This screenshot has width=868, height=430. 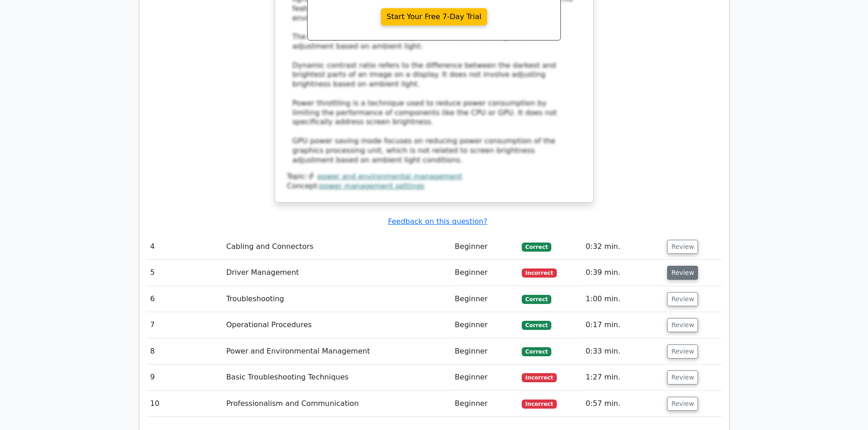 I want to click on td: Operational Procedures, so click(x=337, y=325).